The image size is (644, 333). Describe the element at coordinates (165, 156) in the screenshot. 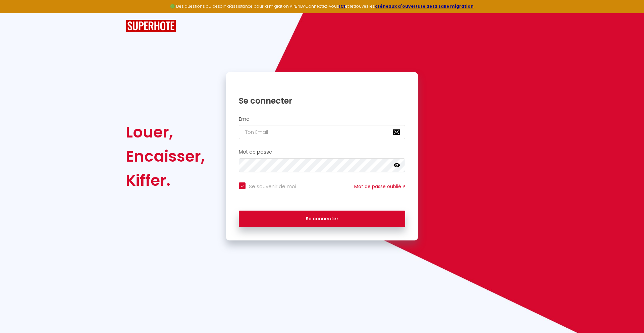

I see `div: Encaisser,` at that location.